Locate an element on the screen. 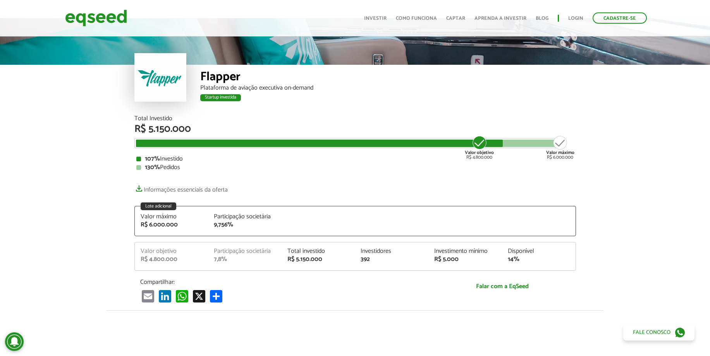  a: Como funciona is located at coordinates (416, 18).